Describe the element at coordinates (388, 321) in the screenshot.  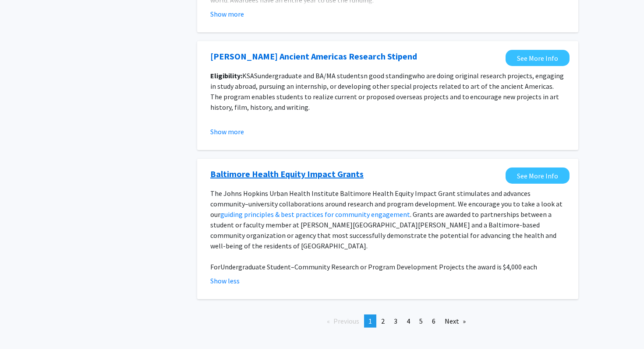
I see `ul: Pagination` at that location.